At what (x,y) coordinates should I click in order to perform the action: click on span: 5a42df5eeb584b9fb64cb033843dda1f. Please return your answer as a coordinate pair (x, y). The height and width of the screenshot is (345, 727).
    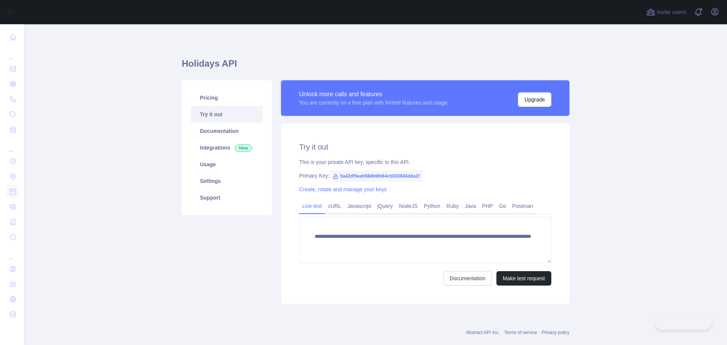
    Looking at the image, I should click on (376, 176).